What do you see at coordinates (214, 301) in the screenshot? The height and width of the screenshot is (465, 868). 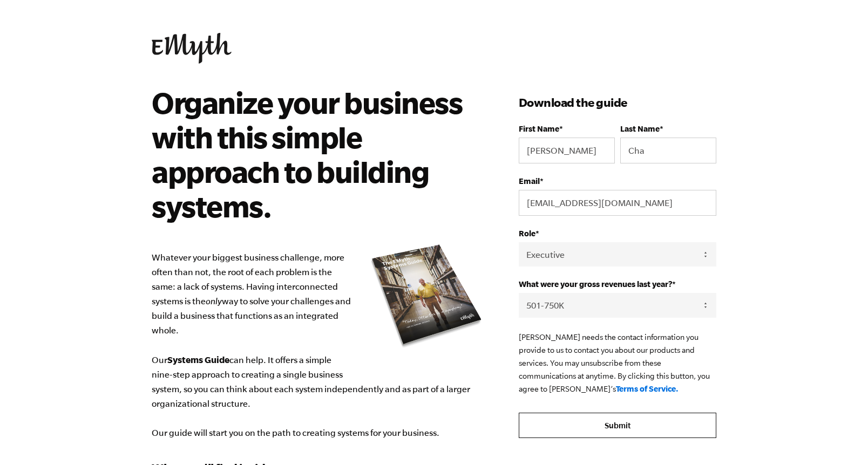 I see `i: only` at bounding box center [214, 301].